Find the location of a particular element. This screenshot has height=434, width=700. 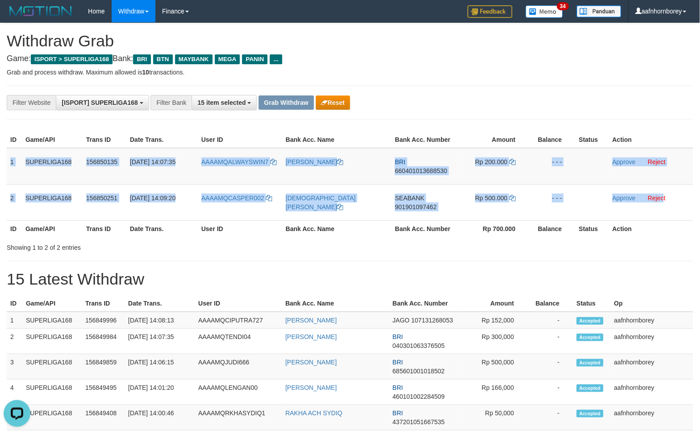

th: Op is located at coordinates (651, 304).